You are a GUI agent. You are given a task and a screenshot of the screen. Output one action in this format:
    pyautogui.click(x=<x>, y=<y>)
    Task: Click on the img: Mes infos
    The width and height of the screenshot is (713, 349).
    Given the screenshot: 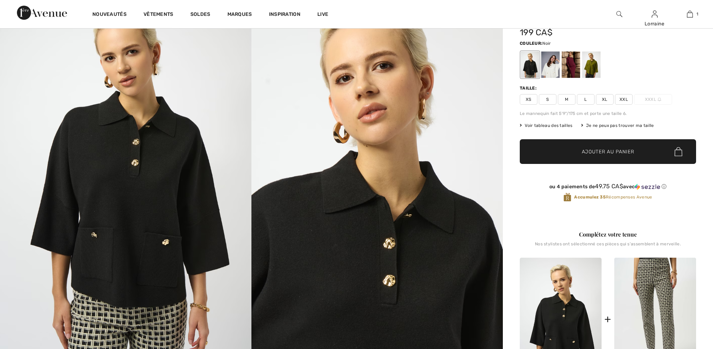 What is the action you would take?
    pyautogui.click(x=655, y=14)
    